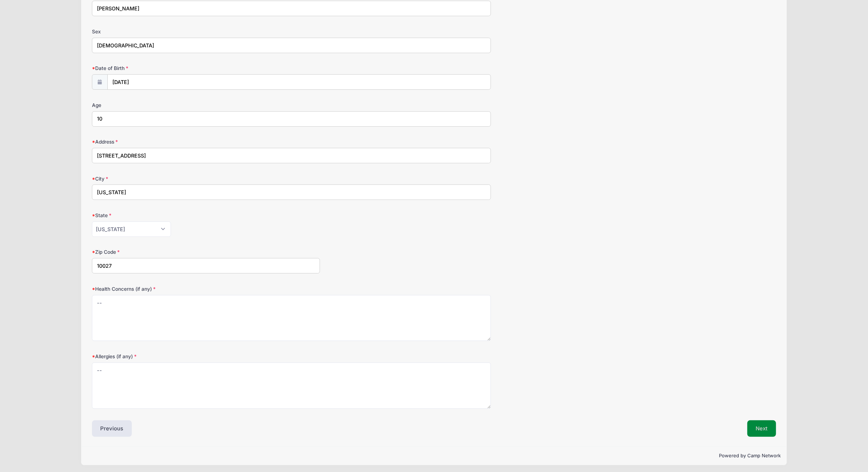  Describe the element at coordinates (206, 32) in the screenshot. I see `label: Sex` at that location.